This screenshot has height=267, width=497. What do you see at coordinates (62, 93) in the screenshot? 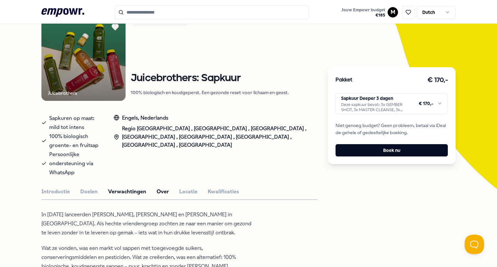
I see `div: Juicebrothers` at bounding box center [62, 93].